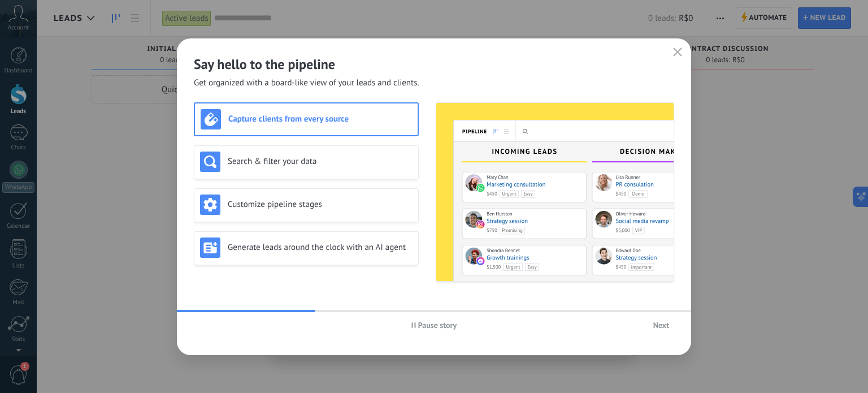 This screenshot has width=868, height=393. Describe the element at coordinates (434, 325) in the screenshot. I see `button: Pause story` at that location.